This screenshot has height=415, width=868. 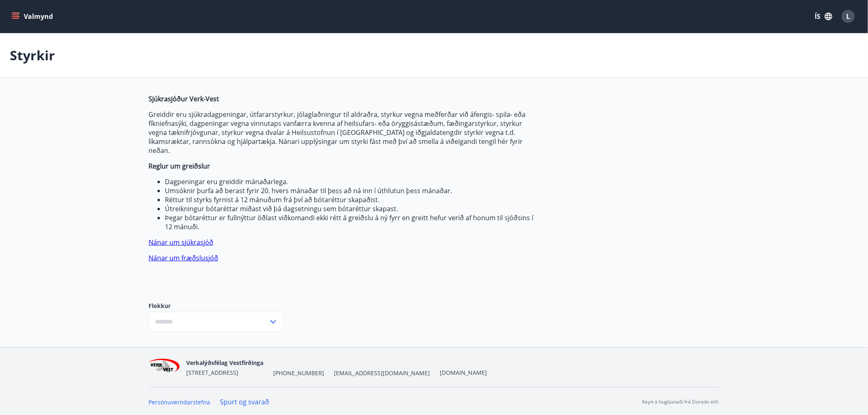 What do you see at coordinates (183, 258) in the screenshot?
I see `a: Nánar um fræðslusjóð` at bounding box center [183, 258].